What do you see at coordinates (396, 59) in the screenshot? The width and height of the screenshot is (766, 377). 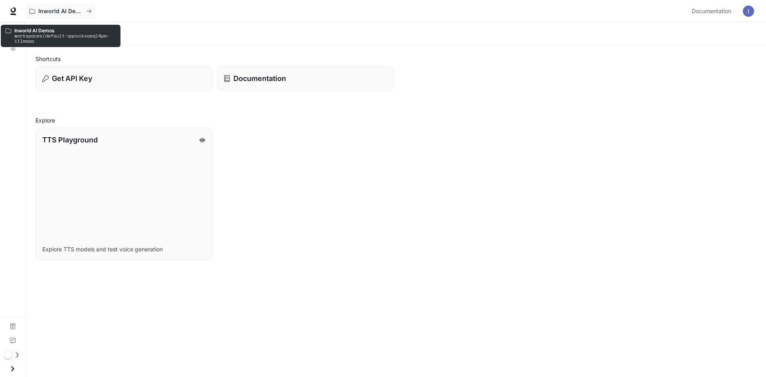 I see `h2: Shortcuts` at bounding box center [396, 59].